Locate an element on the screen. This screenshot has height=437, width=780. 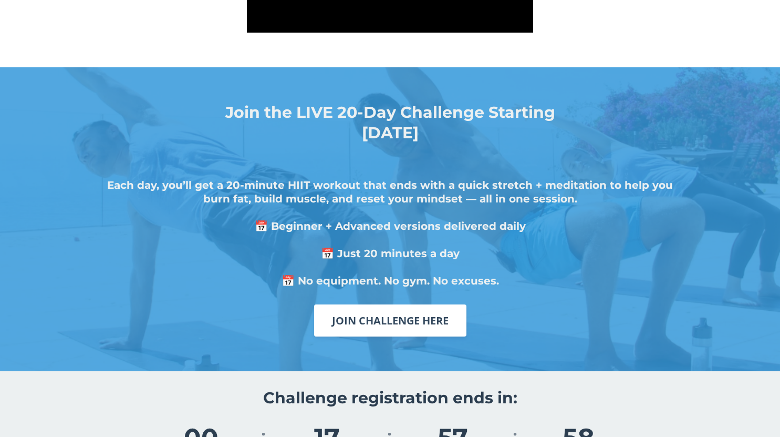
a: JOIN CHALLENGE HERE is located at coordinates (390, 320).